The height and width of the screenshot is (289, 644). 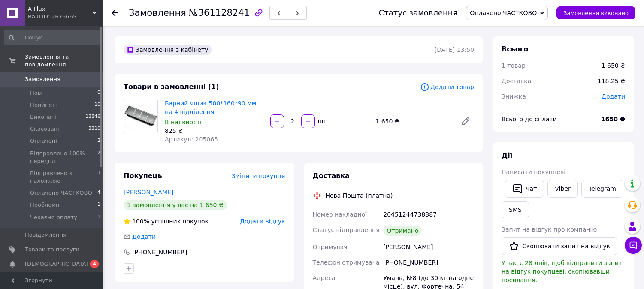 I want to click on span: Всього, so click(x=515, y=49).